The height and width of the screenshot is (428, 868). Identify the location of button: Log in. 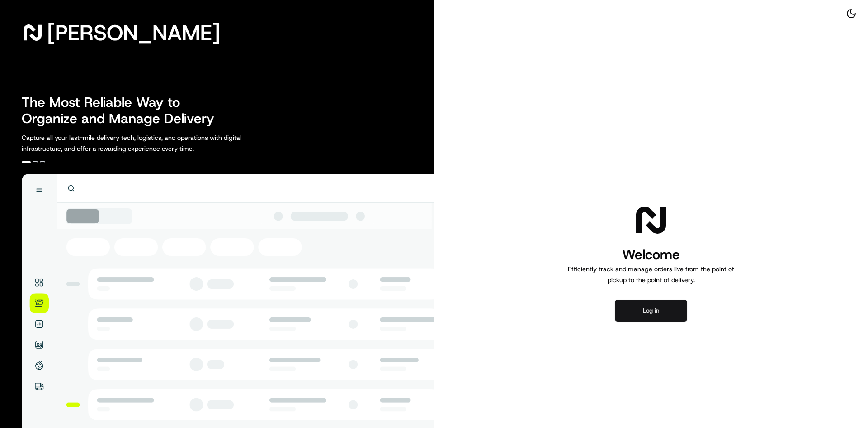
(651, 311).